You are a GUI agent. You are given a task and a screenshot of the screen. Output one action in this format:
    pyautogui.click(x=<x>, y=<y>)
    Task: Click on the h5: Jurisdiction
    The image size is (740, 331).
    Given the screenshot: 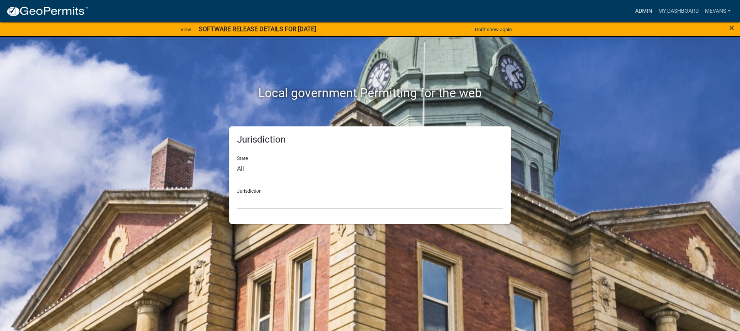 What is the action you would take?
    pyautogui.click(x=370, y=140)
    